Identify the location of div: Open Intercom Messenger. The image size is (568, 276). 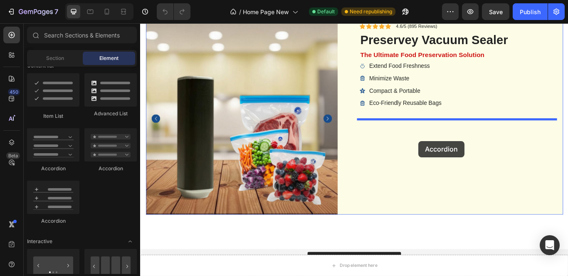
(550, 245).